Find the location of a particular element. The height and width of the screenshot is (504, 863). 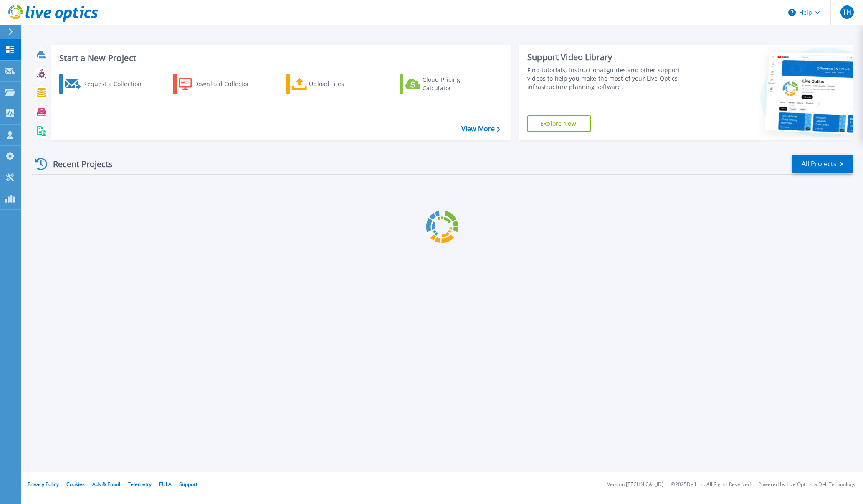

span: TH is located at coordinates (847, 12).